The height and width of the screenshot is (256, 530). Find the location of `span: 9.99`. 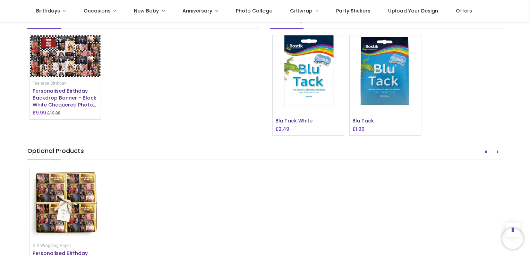

span: 9.99 is located at coordinates (41, 113).